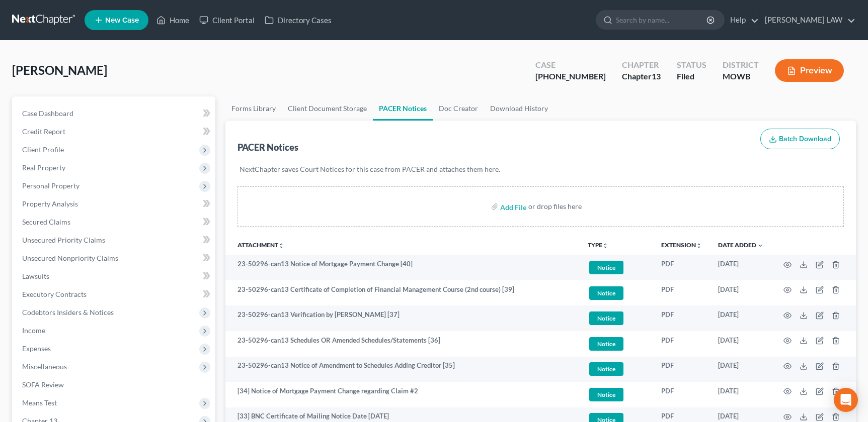 The image size is (868, 422). What do you see at coordinates (403, 267) in the screenshot?
I see `td: 23-50296-can13 Notice of Mortgage Payment Change [40]` at bounding box center [403, 267].